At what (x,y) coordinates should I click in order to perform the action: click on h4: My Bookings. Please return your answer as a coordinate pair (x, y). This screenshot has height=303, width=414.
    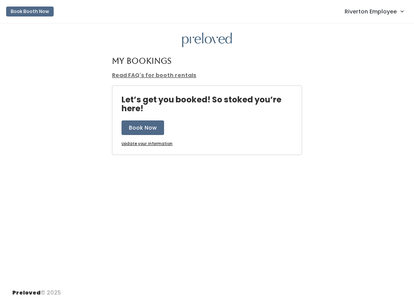
    Looking at the image, I should click on (141, 61).